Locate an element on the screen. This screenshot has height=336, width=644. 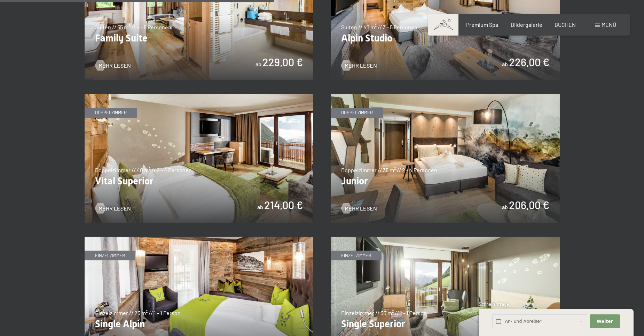
span: Weiter is located at coordinates (605, 321).